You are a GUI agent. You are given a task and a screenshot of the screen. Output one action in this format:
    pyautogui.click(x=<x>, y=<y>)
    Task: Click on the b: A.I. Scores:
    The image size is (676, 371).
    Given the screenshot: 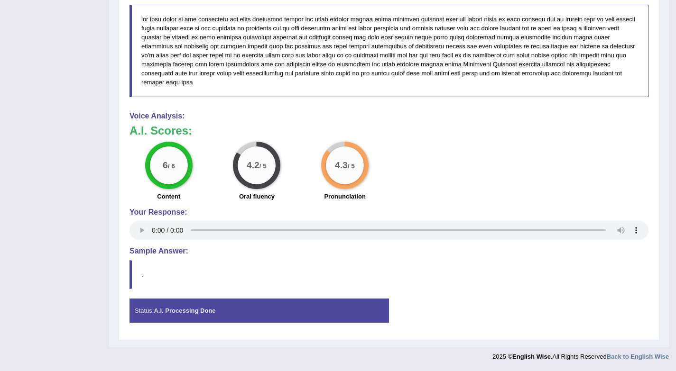 What is the action you would take?
    pyautogui.click(x=161, y=130)
    